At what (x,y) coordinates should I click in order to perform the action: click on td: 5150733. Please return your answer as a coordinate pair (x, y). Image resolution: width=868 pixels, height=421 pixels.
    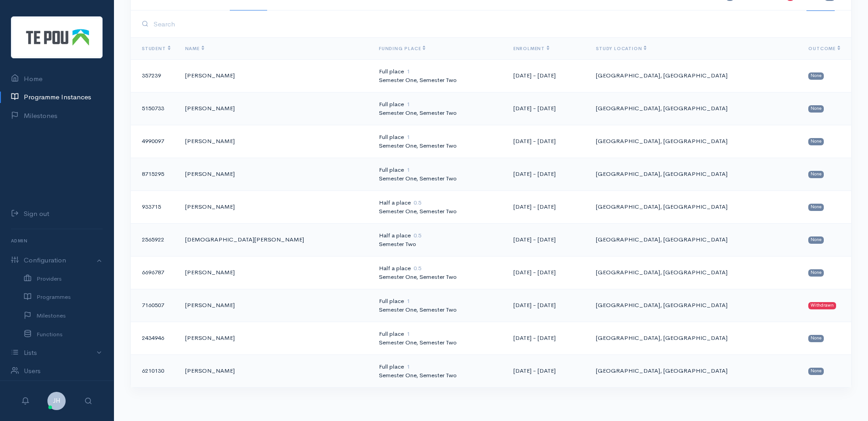
    Looking at the image, I should click on (154, 108).